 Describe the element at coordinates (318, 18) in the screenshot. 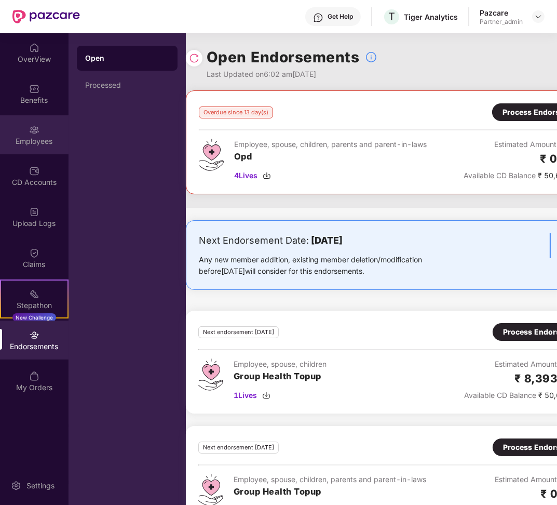

I see `img: svg+xml;base64,PHN2ZyBpZD0iSGVscC0zMngzMiIgeG1sbnM9Imh0dHA6Ly93d3cudzMub3JnLzIwMDAvc3ZnIiB3aWR0aD...` at that location.